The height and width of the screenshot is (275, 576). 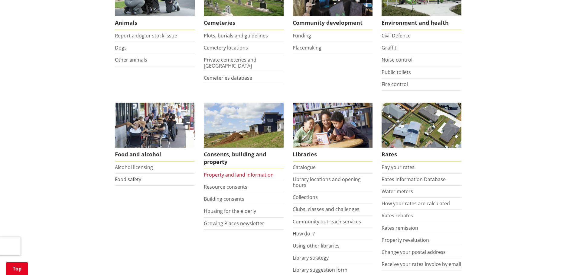 What do you see at coordinates (389, 48) in the screenshot?
I see `a: Graffiti` at bounding box center [389, 48].